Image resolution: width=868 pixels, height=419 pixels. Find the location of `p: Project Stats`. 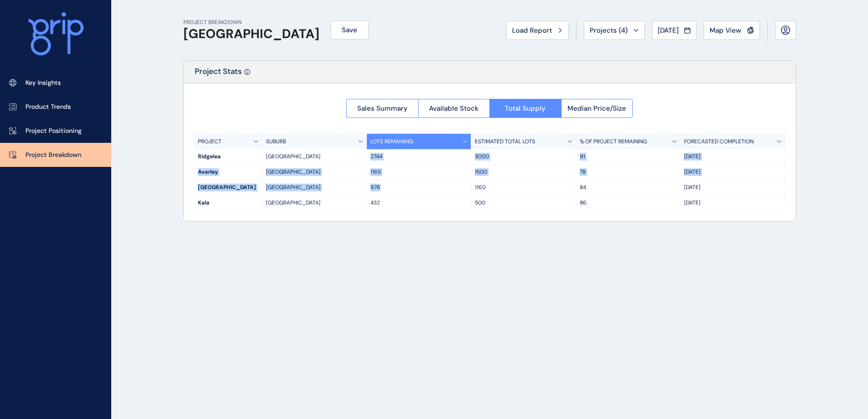

p: Project Stats is located at coordinates (218, 74).